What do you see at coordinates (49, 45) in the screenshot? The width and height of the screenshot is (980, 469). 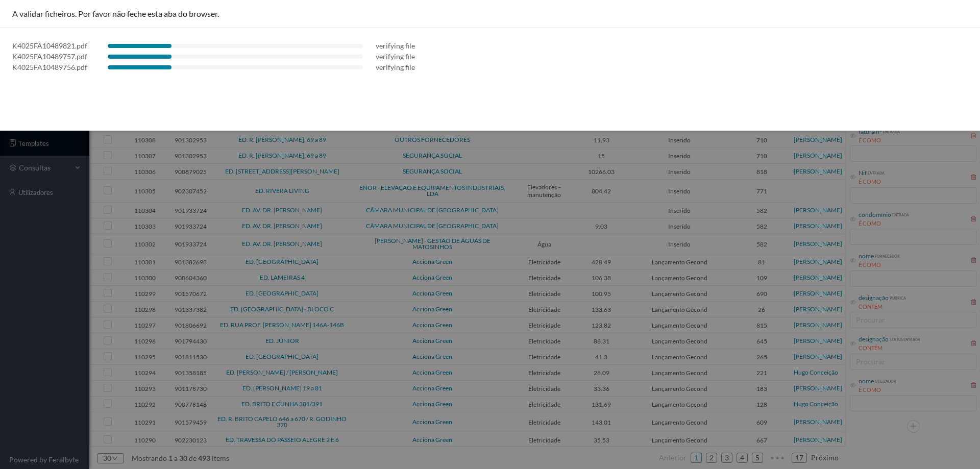 I see `div: K4025FA10489821.pdf` at bounding box center [49, 45].